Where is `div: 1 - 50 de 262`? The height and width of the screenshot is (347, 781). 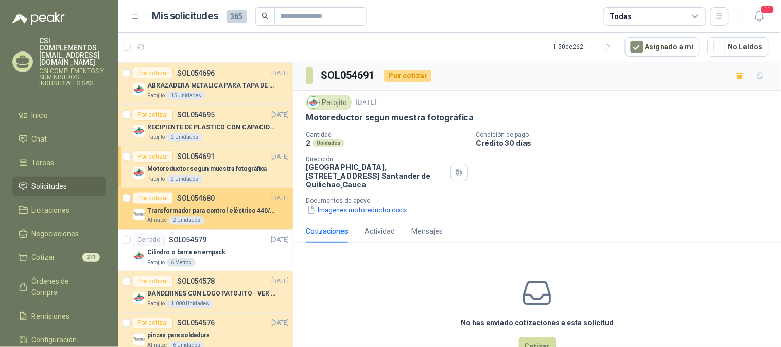
div: 1 - 50 de 262 is located at coordinates (585, 47).